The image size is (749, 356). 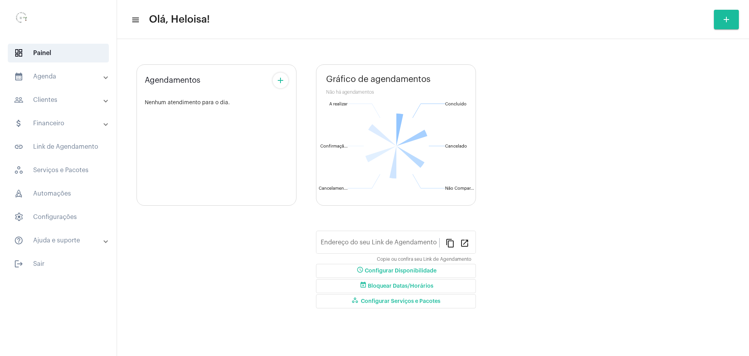 I want to click on input: Link, so click(x=380, y=244).